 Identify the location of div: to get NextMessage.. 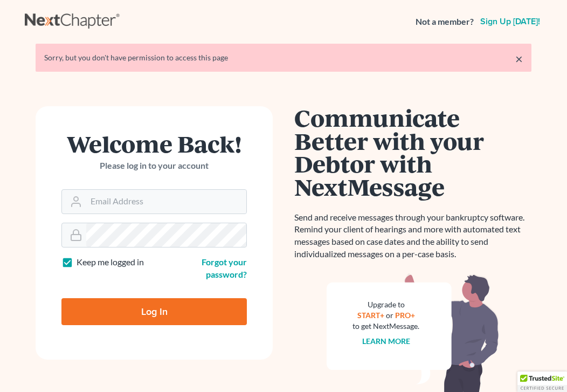
(386, 326).